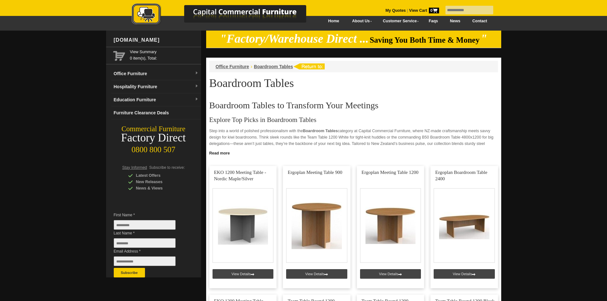 The width and height of the screenshot is (607, 301). I want to click on span: Boardroom Tables, so click(273, 67).